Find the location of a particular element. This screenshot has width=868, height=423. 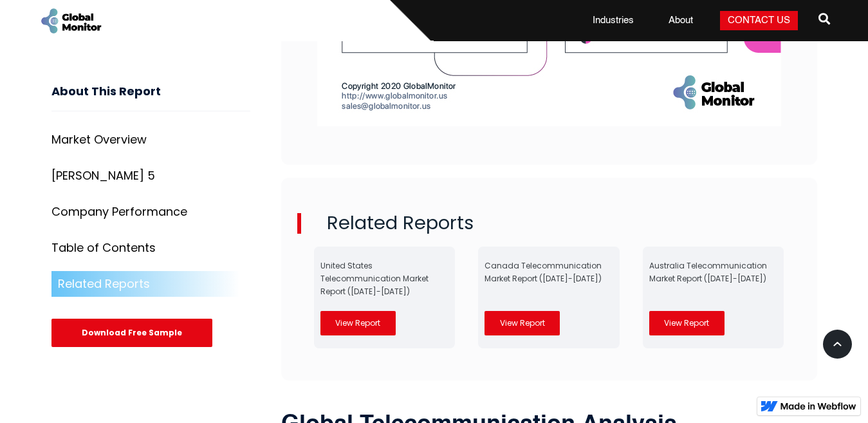

div: Related Reports is located at coordinates (104, 284).